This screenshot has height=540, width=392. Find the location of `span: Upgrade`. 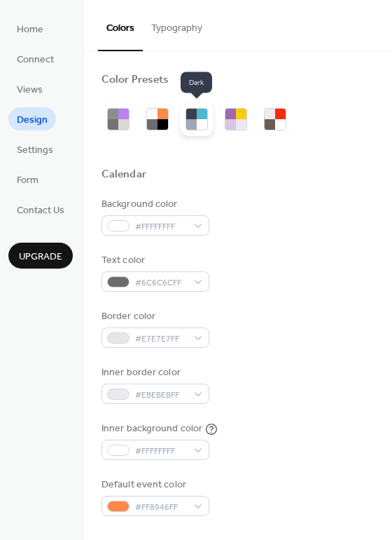

span: Upgrade is located at coordinates (41, 257).